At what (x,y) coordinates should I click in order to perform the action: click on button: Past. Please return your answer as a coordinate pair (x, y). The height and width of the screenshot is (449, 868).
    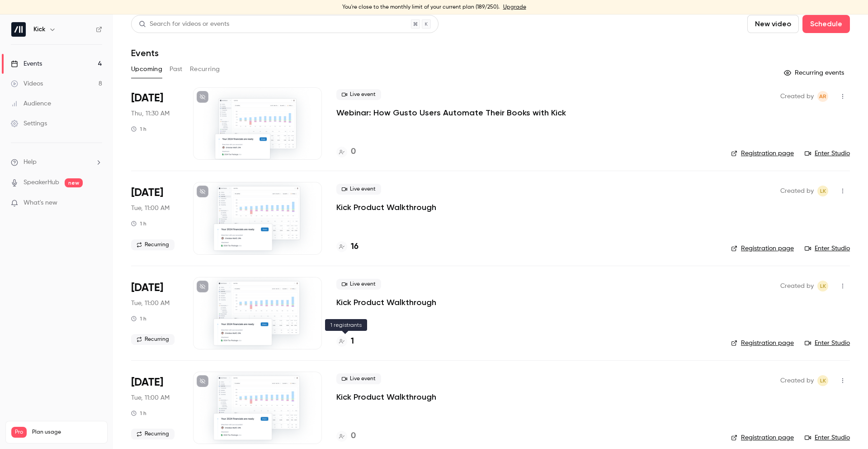
    Looking at the image, I should click on (176, 69).